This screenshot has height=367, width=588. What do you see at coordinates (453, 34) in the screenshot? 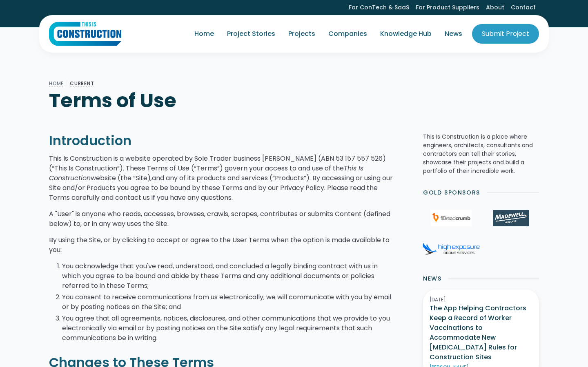
I see `a: News` at bounding box center [453, 34].